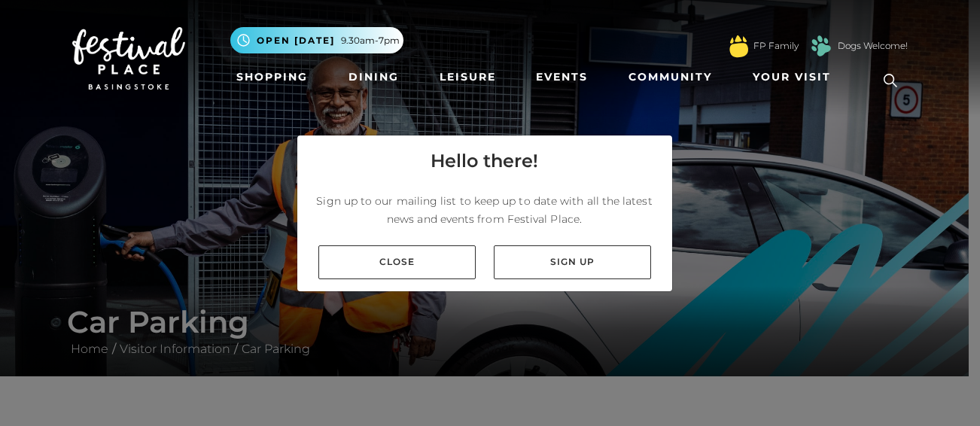 The image size is (980, 426). What do you see at coordinates (873, 46) in the screenshot?
I see `a: Dogs Welcome!` at bounding box center [873, 46].